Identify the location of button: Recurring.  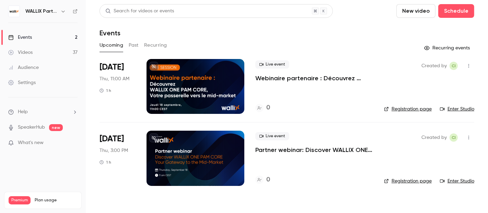
(155, 45).